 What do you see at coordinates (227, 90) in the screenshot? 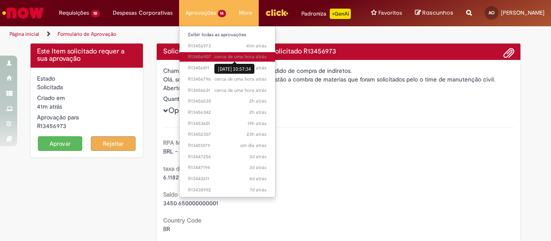
I see `a: Aberto R13456631 :` at bounding box center [227, 90].